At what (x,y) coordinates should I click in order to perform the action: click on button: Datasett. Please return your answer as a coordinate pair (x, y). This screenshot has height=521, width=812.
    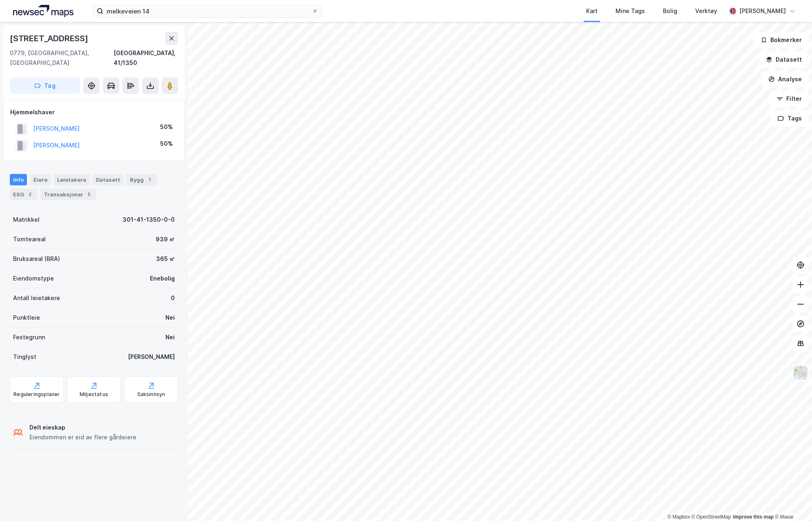
    Looking at the image, I should click on (783, 60).